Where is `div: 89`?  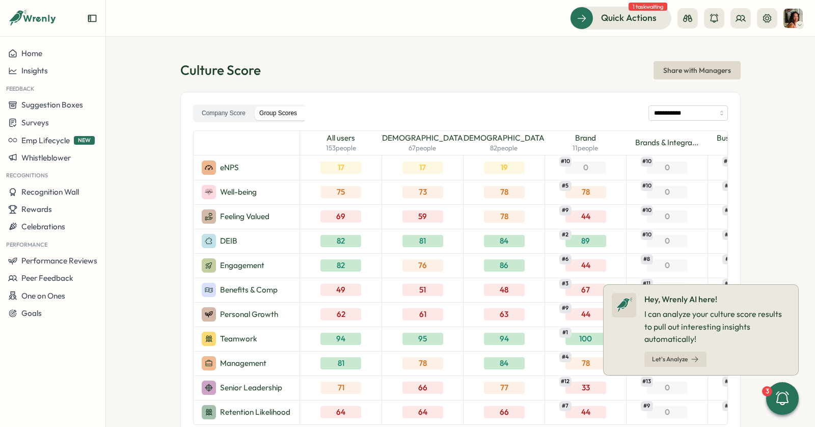 div: 89 is located at coordinates (586, 241).